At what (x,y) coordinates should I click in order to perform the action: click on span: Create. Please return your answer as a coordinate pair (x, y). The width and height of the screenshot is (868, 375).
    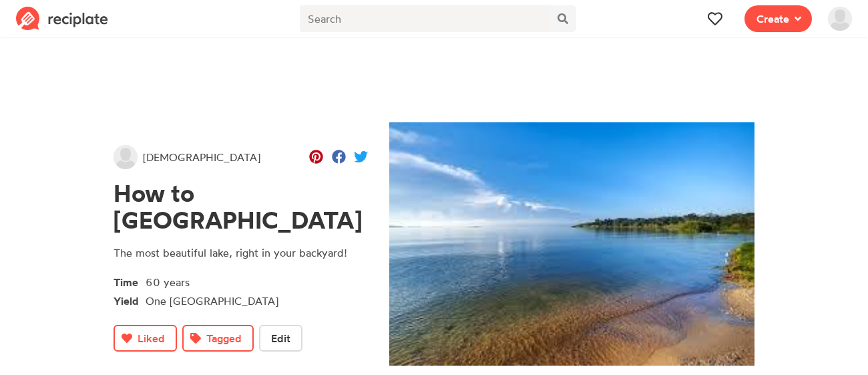
    Looking at the image, I should click on (773, 19).